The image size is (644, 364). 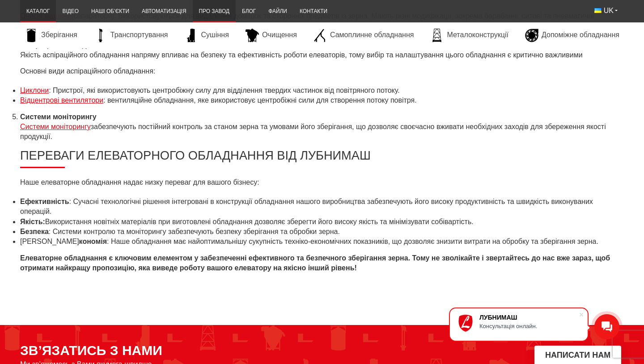 I want to click on a: Наші об’єкти, so click(x=110, y=11).